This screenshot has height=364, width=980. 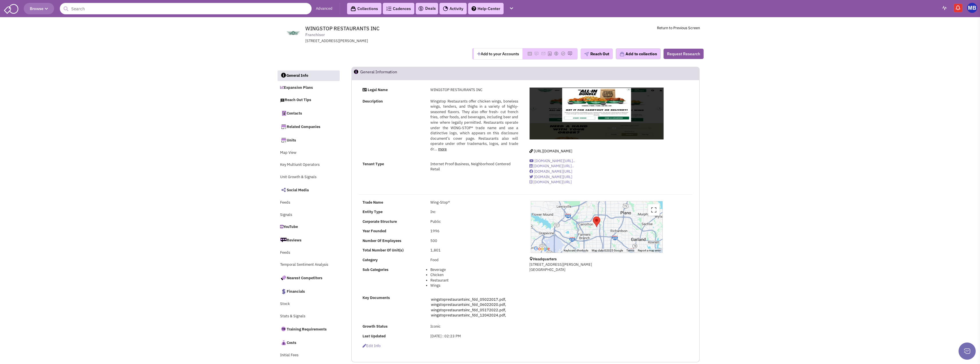 What do you see at coordinates (308, 88) in the screenshot?
I see `a: Expansion Plans` at bounding box center [308, 88].